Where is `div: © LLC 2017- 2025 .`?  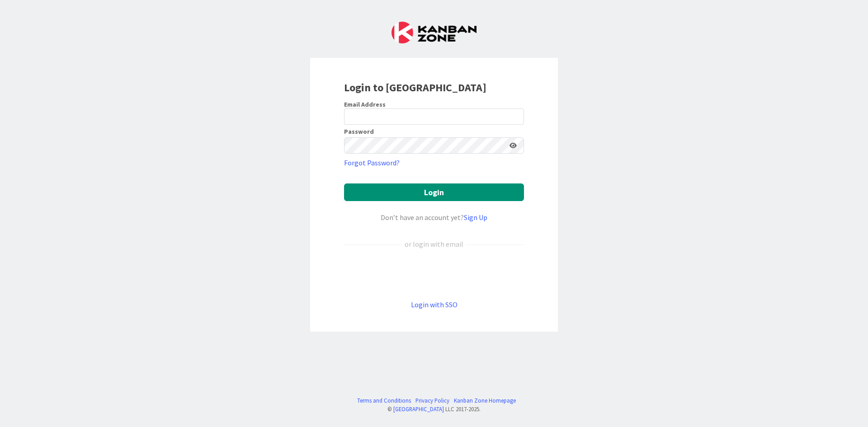 div: © LLC 2017- 2025 . is located at coordinates (434, 409).